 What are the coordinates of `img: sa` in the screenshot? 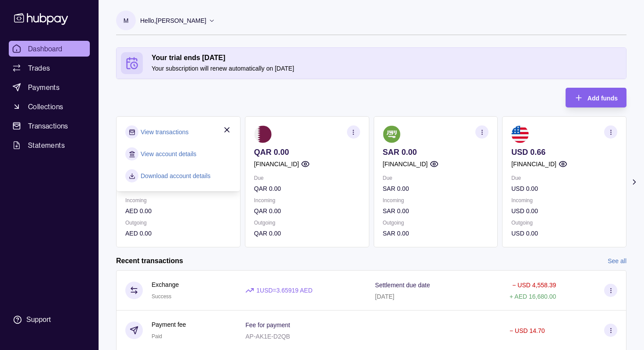 It's located at (392, 134).